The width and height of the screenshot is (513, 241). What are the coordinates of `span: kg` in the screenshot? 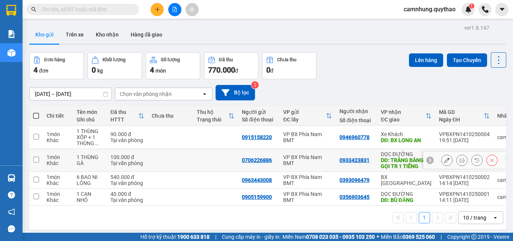 It's located at (100, 71).